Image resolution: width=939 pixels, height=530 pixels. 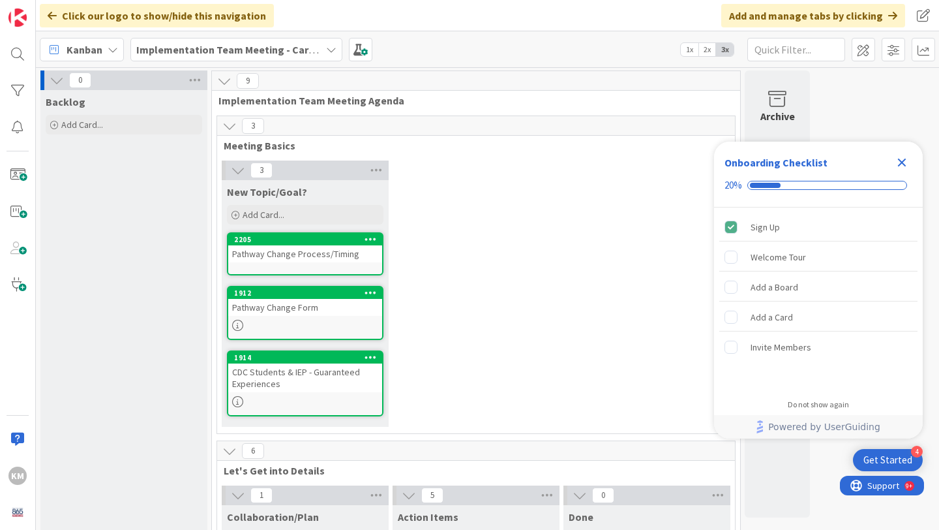 What do you see at coordinates (819, 299) in the screenshot?
I see `div: Checklist items` at bounding box center [819, 299].